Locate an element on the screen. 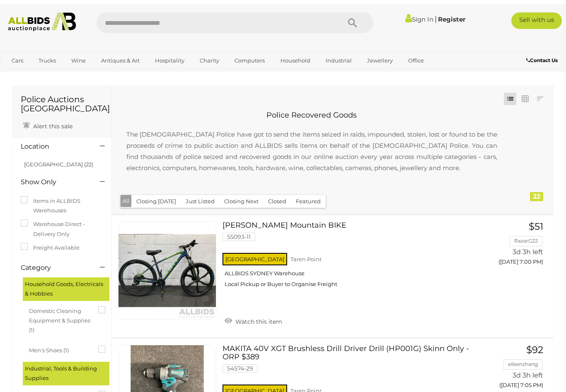 This screenshot has height=392, width=566. button: Featured is located at coordinates (308, 197).